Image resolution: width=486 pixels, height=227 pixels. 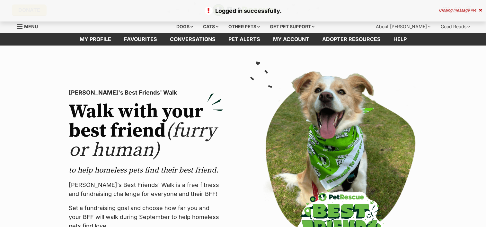 What do you see at coordinates (244, 39) in the screenshot?
I see `a: Pet alerts` at bounding box center [244, 39].